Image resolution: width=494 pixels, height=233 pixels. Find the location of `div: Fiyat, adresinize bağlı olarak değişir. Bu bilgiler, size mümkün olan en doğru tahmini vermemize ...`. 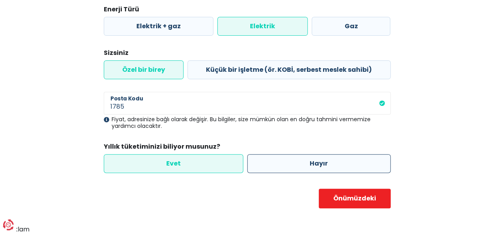

div: Fiyat, adresinize bağlı olarak değişir. Bu bilgiler, size mümkün olan en doğru tahmini vermemize ... is located at coordinates (247, 123).